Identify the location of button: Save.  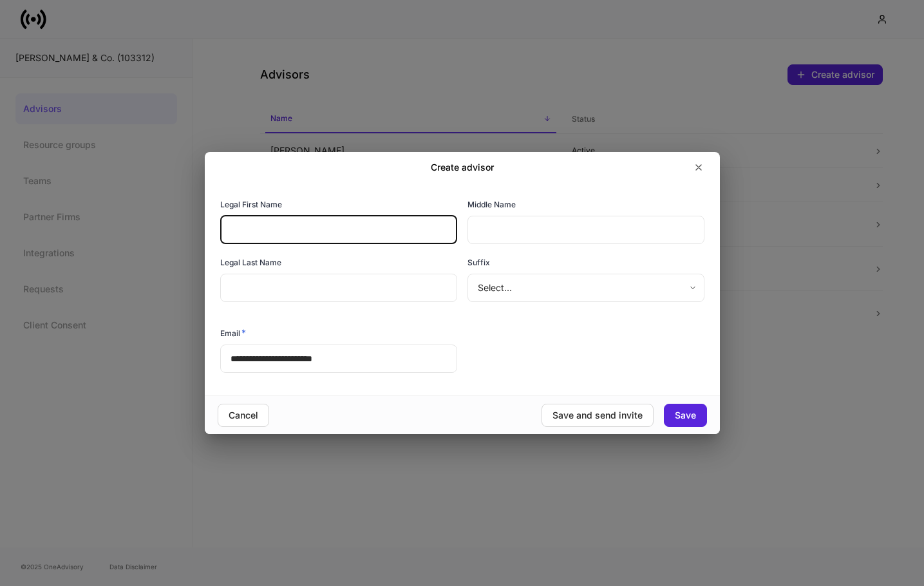
(685, 415).